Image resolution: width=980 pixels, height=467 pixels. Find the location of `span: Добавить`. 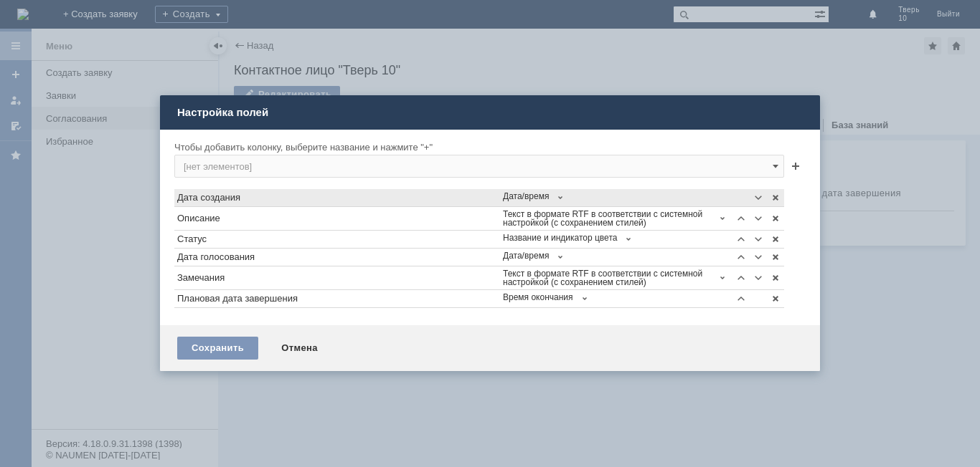

span: Добавить is located at coordinates (796, 168).